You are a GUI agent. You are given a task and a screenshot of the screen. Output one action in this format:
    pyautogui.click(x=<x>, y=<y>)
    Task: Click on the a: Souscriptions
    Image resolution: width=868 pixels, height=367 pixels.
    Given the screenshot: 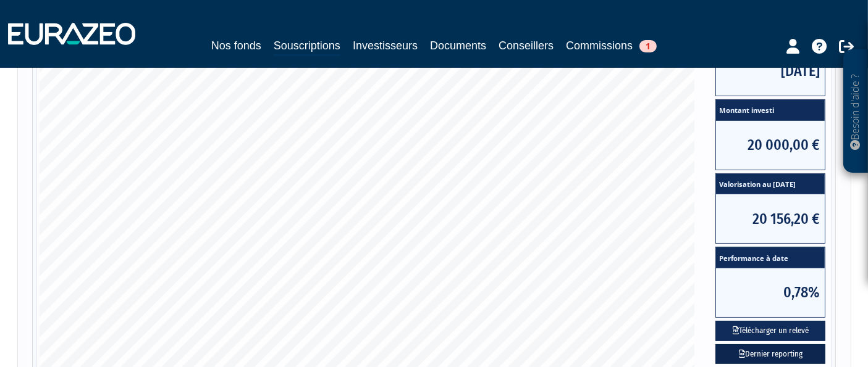 What is the action you would take?
    pyautogui.click(x=307, y=46)
    